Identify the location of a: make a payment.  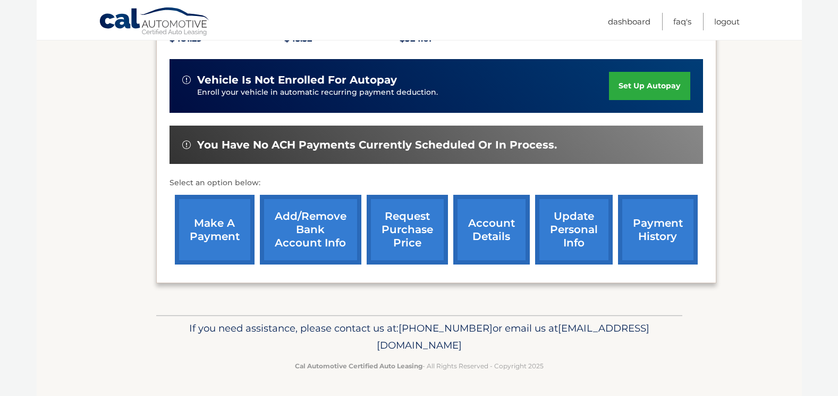
(215, 229).